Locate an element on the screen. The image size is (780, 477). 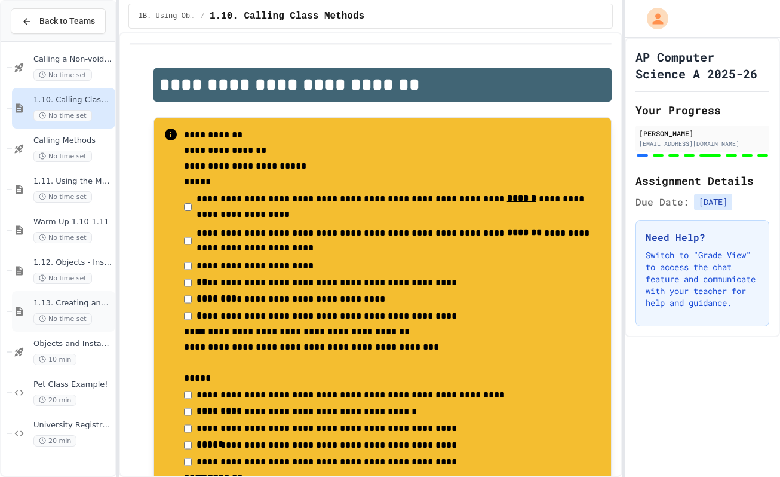
span: Due Date: is located at coordinates (662, 202).